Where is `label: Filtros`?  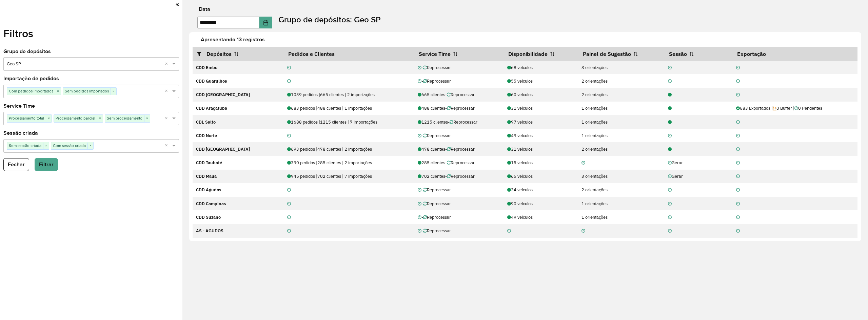 label: Filtros is located at coordinates (18, 33).